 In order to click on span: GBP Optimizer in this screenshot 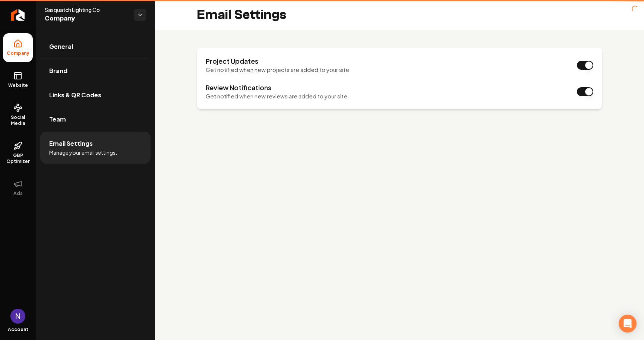, I will do `click(18, 158)`.